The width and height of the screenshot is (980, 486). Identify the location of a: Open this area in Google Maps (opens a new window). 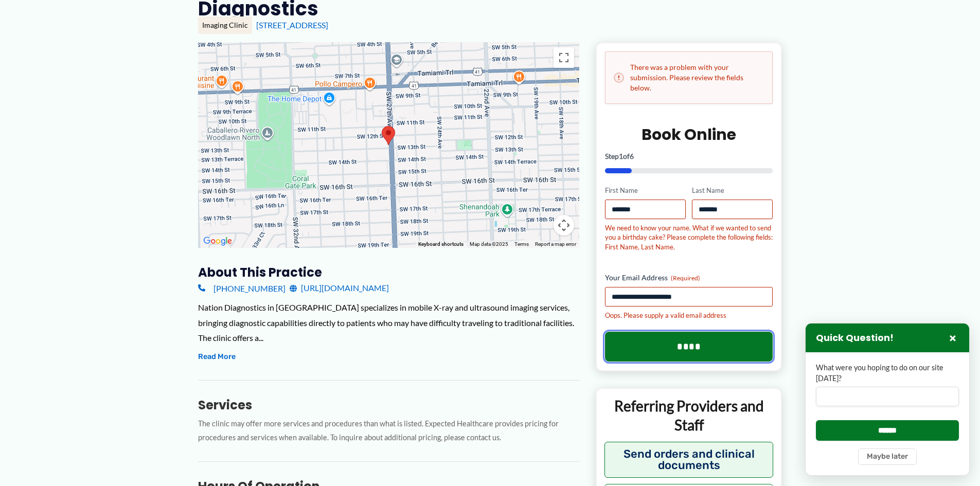
(218, 241).